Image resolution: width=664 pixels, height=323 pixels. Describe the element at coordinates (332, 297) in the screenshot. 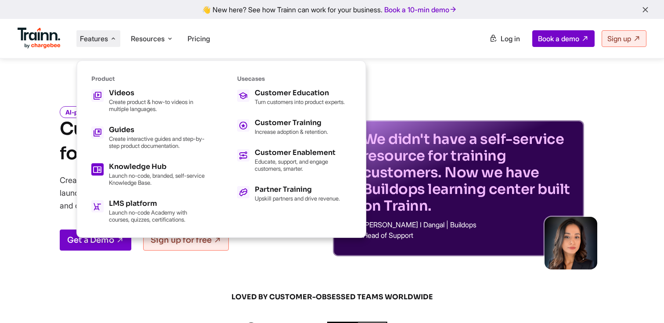

I see `span: LOVED BY CUSTOMER-OBSESSED TEAMS WORLDWIDE` at that location.